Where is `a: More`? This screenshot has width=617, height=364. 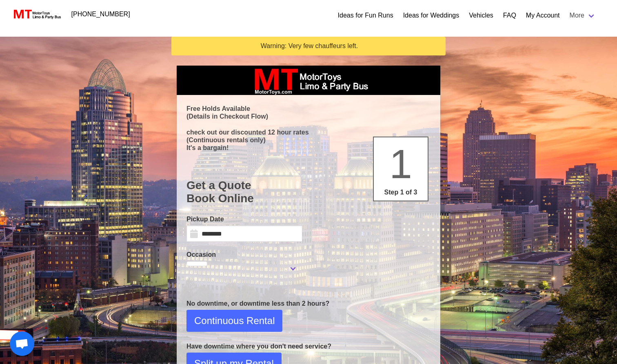
a: More is located at coordinates (582, 16).